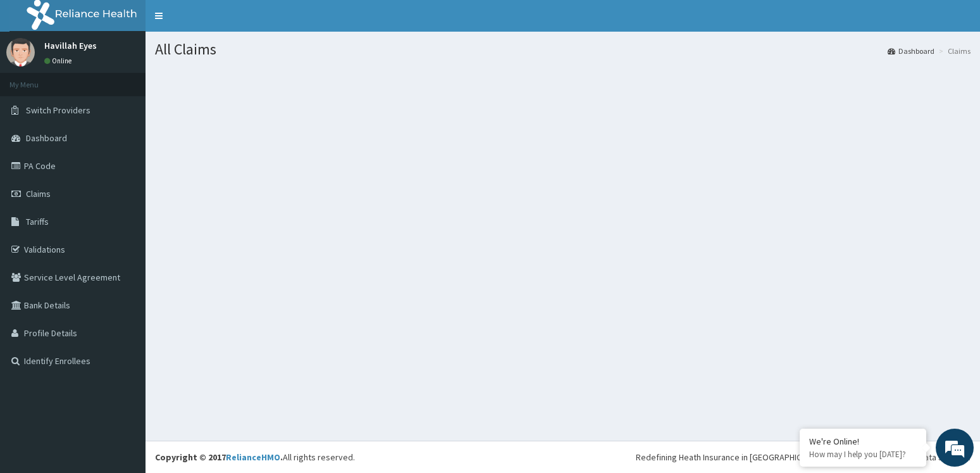  What do you see at coordinates (863, 441) in the screenshot?
I see `div: We're Online!` at bounding box center [863, 441].